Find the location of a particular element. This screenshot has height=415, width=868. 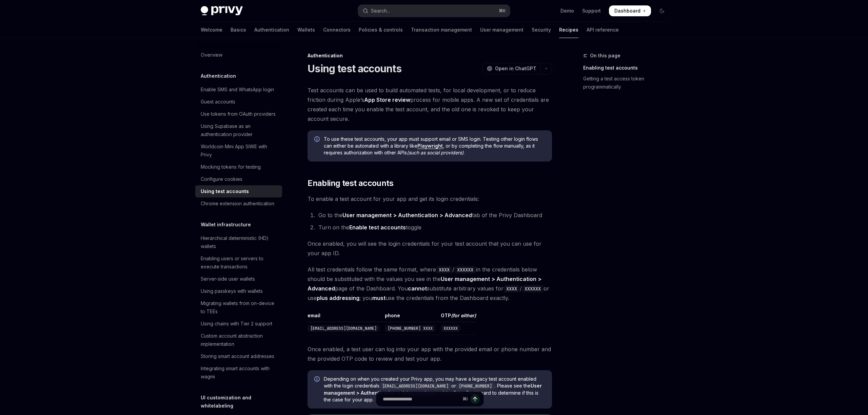

h5: Authentication is located at coordinates (218, 76).